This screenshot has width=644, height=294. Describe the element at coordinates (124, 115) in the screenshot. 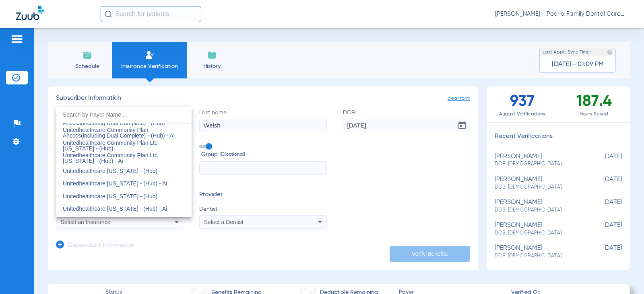

I see `input: dropdown search` at that location.